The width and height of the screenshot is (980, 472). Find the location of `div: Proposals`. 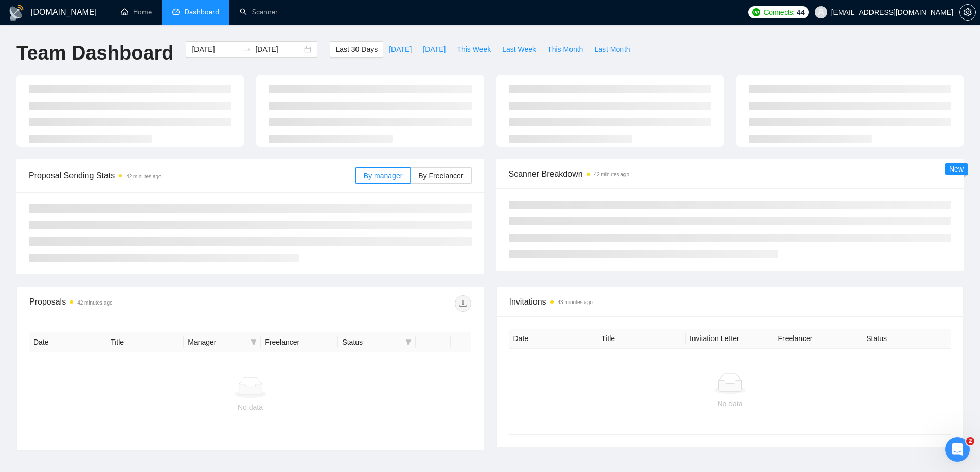

div: Proposals is located at coordinates (139, 303).